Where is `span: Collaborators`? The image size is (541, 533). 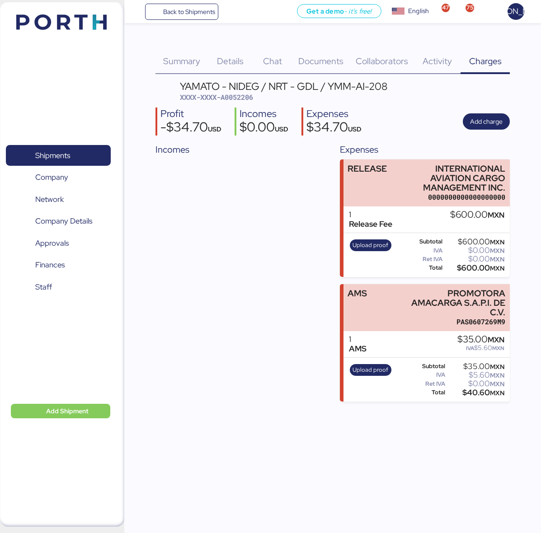
span: Collaborators is located at coordinates (382, 61).